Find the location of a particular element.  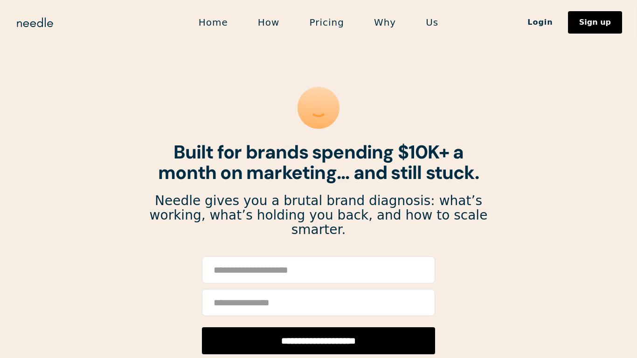

a: Pricing is located at coordinates (326, 22).